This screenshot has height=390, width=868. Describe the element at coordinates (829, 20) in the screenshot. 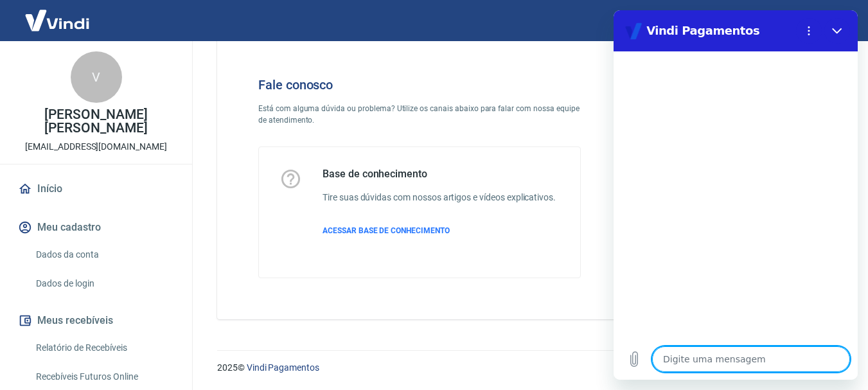

I see `button: Sair` at that location.